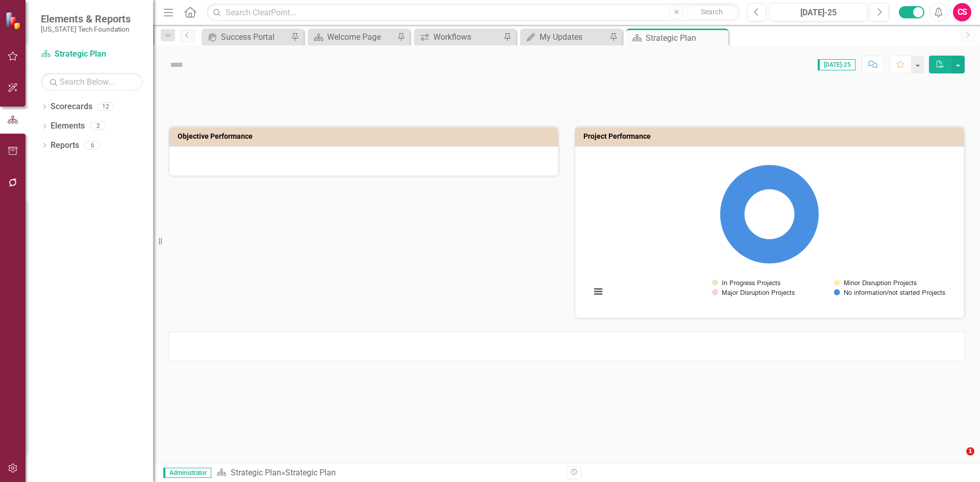 The width and height of the screenshot is (980, 482). I want to click on img: Not Defined, so click(177, 65).